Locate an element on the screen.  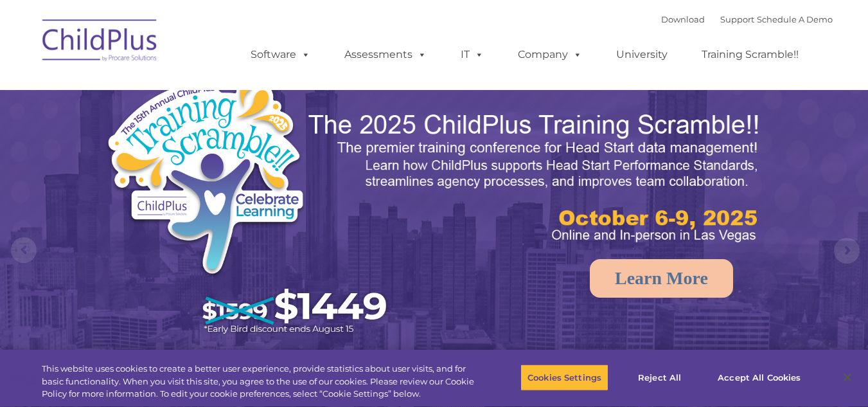
a: Training Scramble!! is located at coordinates (750, 54).